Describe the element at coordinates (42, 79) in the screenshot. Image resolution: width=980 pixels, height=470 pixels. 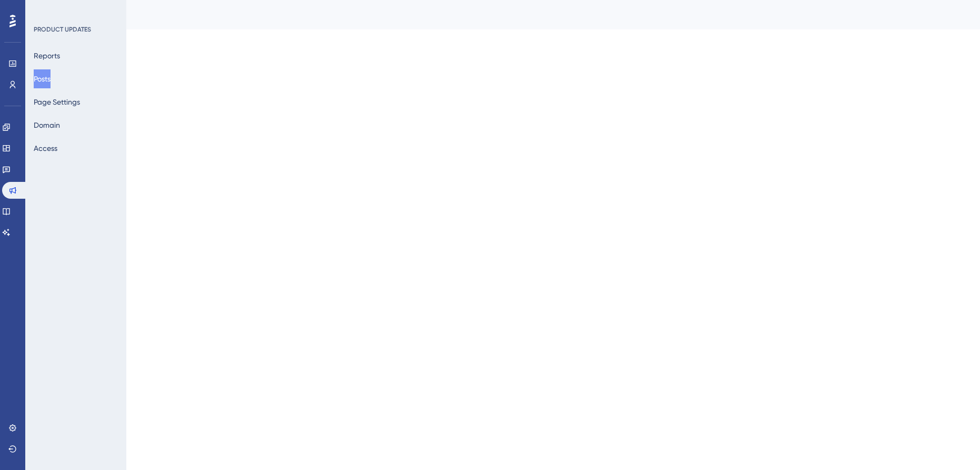
I see `button: Posts` at that location.